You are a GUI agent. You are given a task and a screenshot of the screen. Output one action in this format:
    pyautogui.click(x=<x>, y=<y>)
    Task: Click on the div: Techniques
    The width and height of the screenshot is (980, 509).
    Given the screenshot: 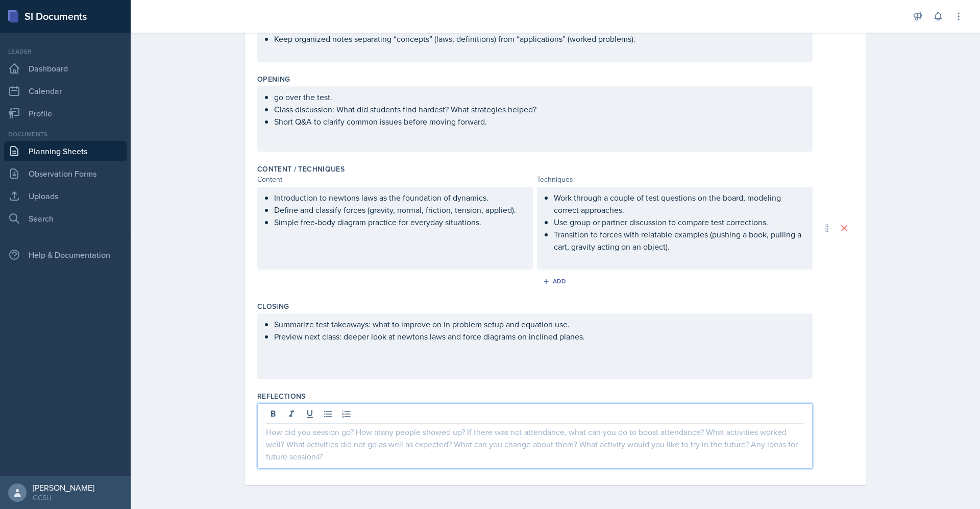 What is the action you would take?
    pyautogui.click(x=675, y=179)
    